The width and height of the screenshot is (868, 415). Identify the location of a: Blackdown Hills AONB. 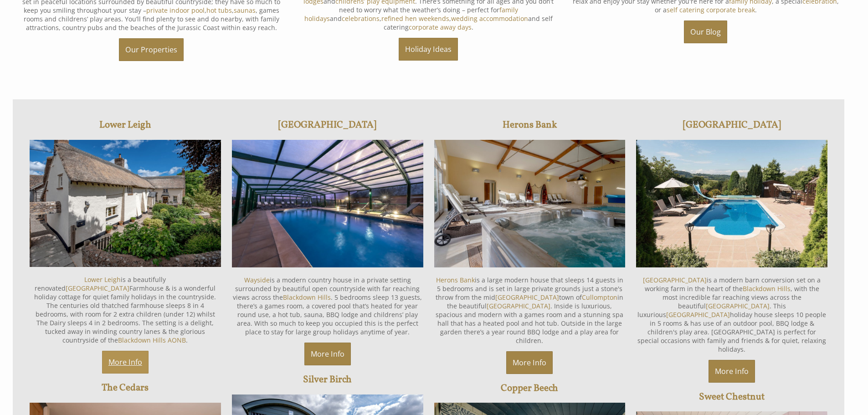
(152, 340).